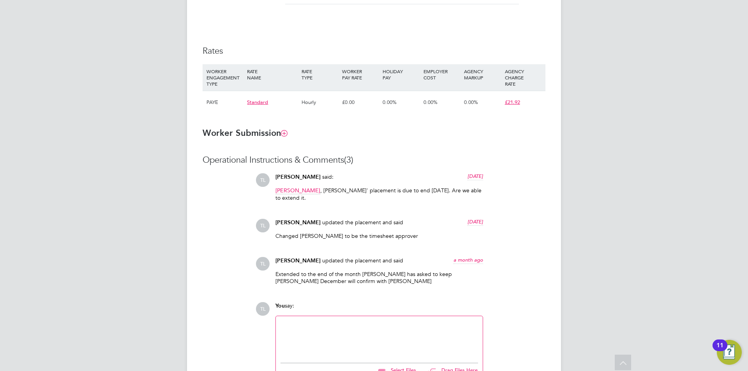 This screenshot has width=748, height=371. What do you see at coordinates (245, 133) in the screenshot?
I see `b: Worker Submission` at bounding box center [245, 133].